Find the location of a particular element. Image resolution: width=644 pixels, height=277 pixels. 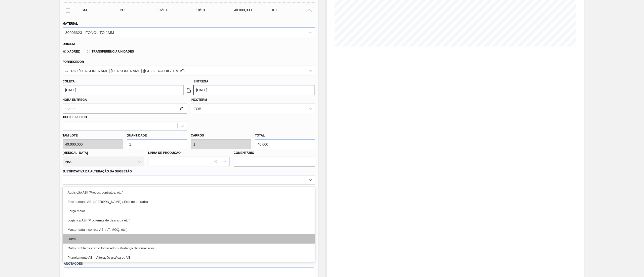

div: Logística ABI (Problemas de descarga etc.) is located at coordinates (189, 220).